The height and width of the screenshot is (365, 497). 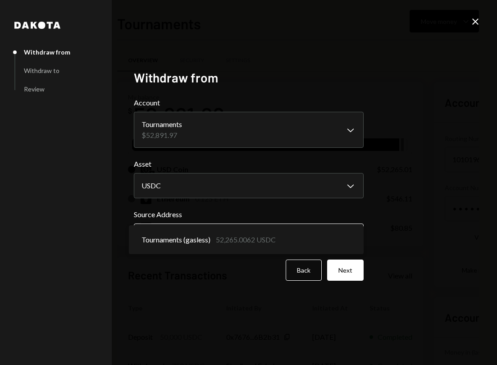 What do you see at coordinates (249, 78) in the screenshot?
I see `h2: Withdraw from` at bounding box center [249, 78].